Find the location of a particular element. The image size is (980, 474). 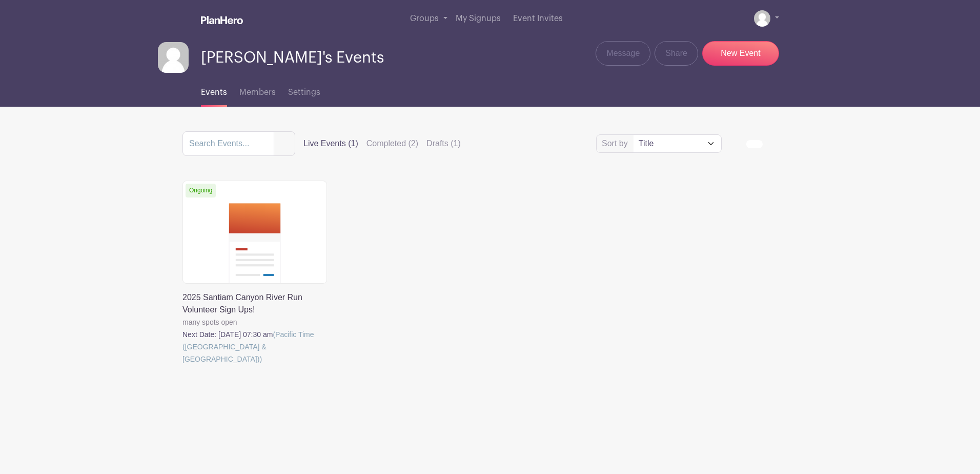

label: Drafts (1) is located at coordinates (443, 143).